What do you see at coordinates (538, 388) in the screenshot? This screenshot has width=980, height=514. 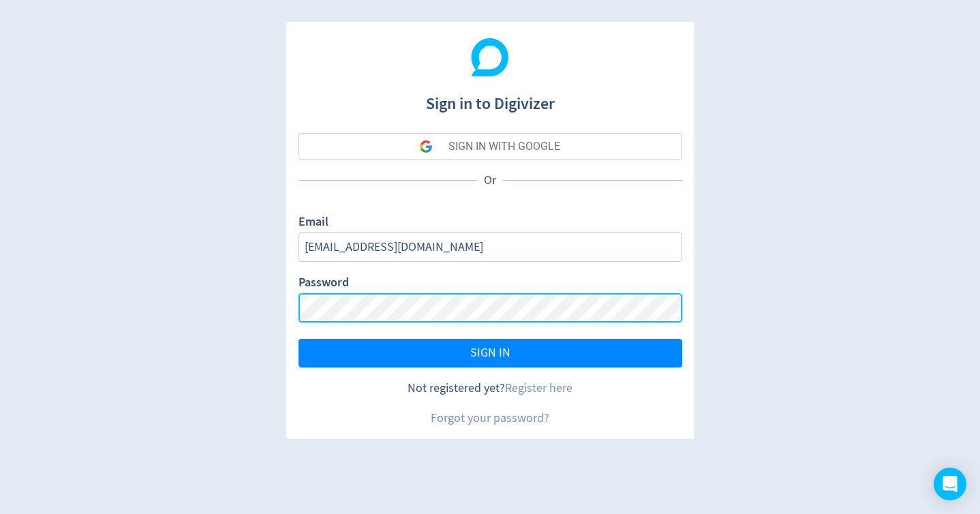 I see `a: Register here` at bounding box center [538, 388].